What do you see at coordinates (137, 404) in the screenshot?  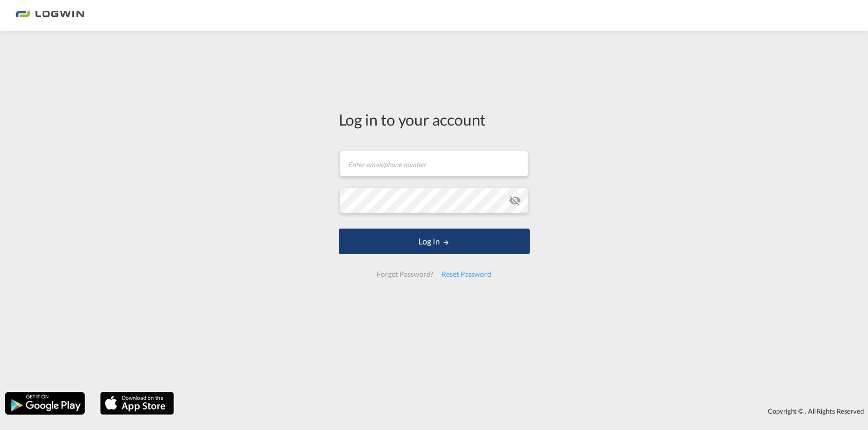 I see `img: apple.png` at bounding box center [137, 404].